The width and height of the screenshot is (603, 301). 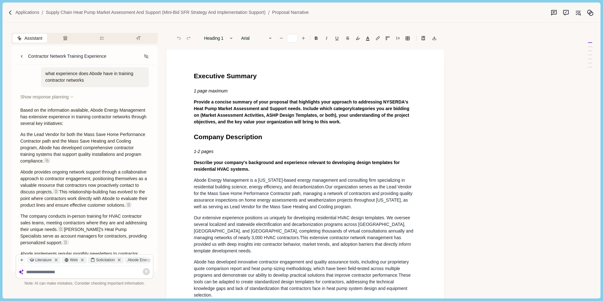 I want to click on button: U, so click(x=337, y=38).